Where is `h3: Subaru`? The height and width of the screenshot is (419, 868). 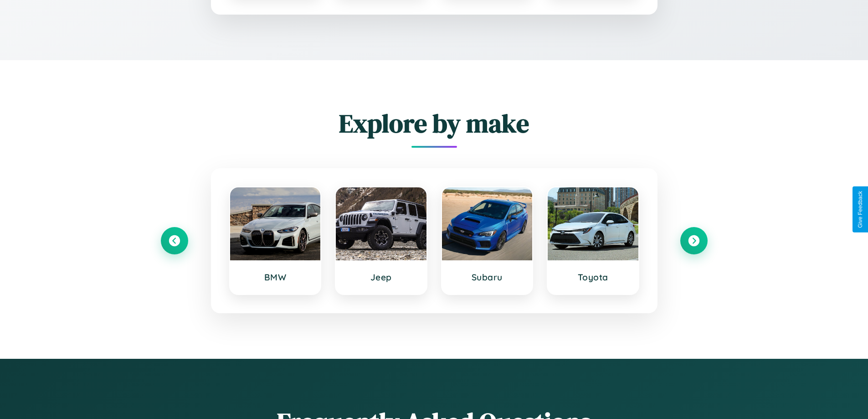
h3: Subaru is located at coordinates (487, 277).